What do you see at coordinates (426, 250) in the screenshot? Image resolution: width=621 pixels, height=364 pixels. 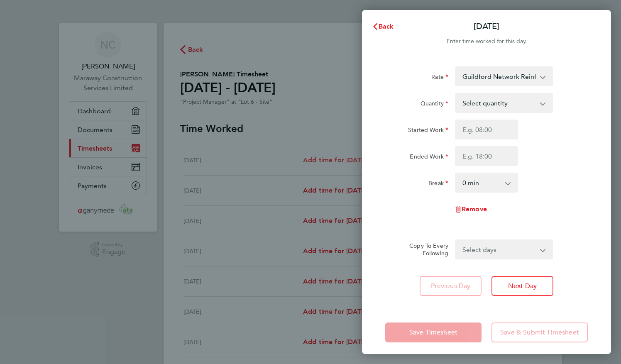 I see `label: Copy To Every Following` at bounding box center [426, 250].